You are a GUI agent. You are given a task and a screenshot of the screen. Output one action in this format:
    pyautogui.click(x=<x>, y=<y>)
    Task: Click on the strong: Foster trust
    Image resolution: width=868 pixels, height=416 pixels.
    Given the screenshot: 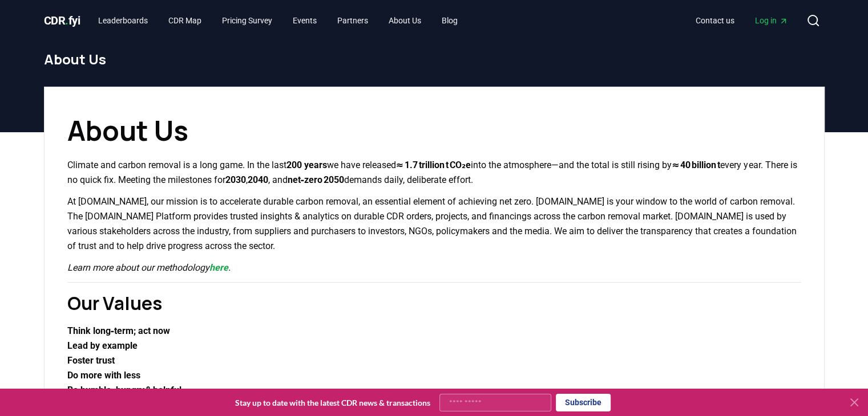 What is the action you would take?
    pyautogui.click(x=91, y=360)
    